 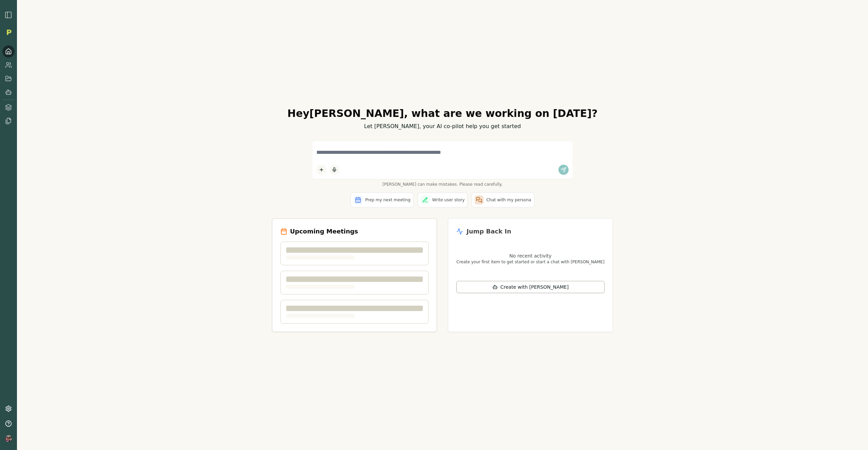 What do you see at coordinates (382, 200) in the screenshot?
I see `button: Prep my next meeting` at bounding box center [382, 200].